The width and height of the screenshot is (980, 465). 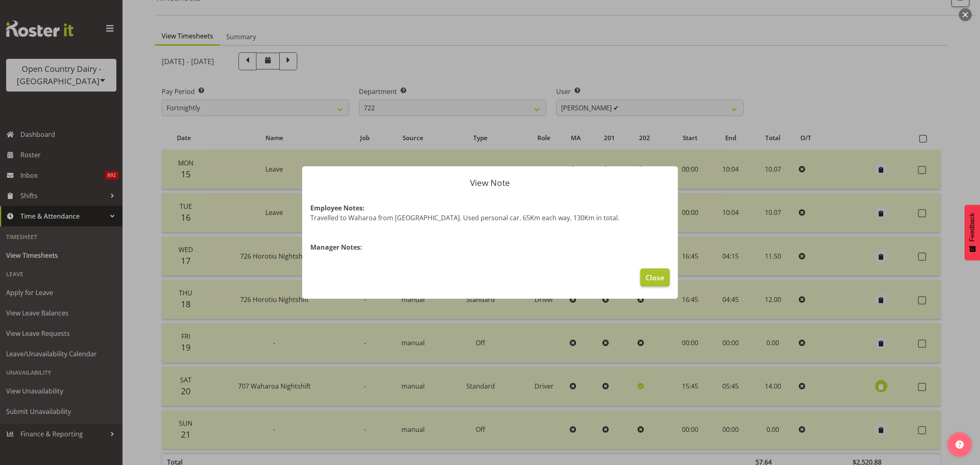 I want to click on button: Feedback - Show survey, so click(x=973, y=232).